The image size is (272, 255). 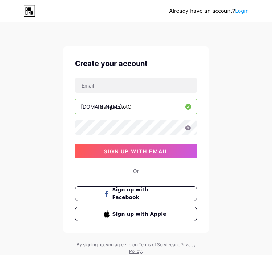 What do you see at coordinates (156, 244) in the screenshot?
I see `a: Terms of Service` at bounding box center [156, 244].